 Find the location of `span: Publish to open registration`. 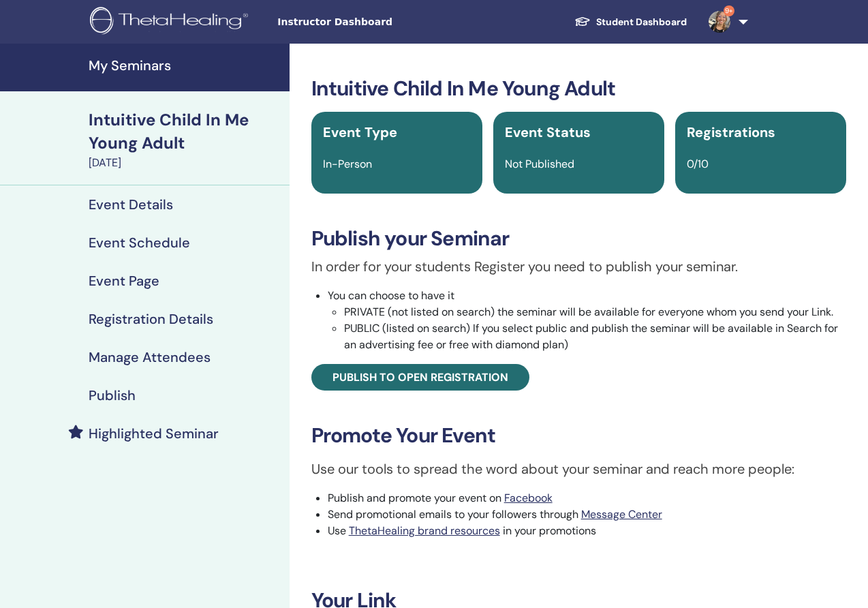

span: Publish to open registration is located at coordinates (420, 377).